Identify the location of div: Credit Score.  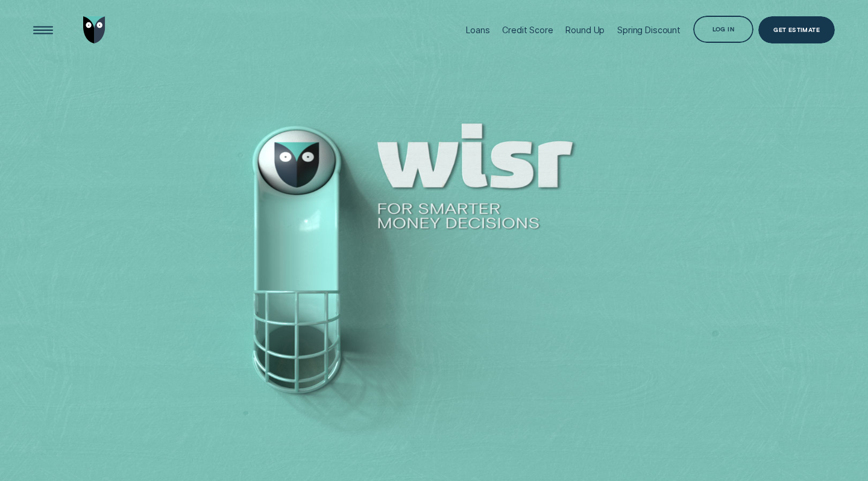
(527, 30).